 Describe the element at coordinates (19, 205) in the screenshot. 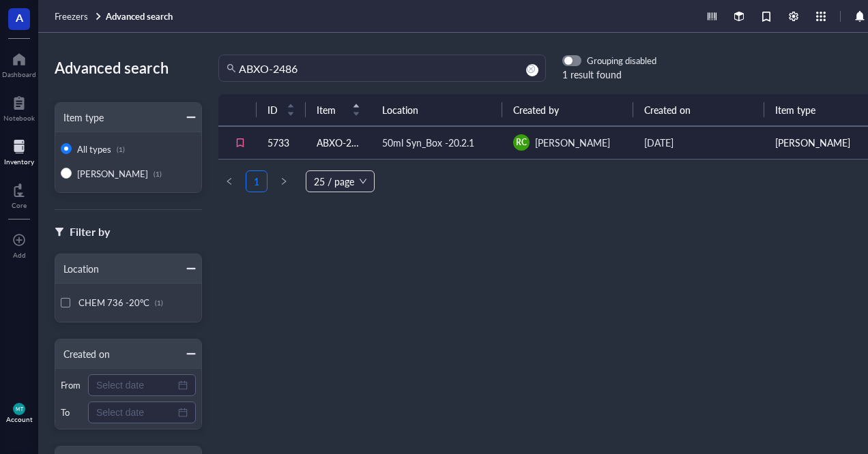

I see `div: Core` at that location.